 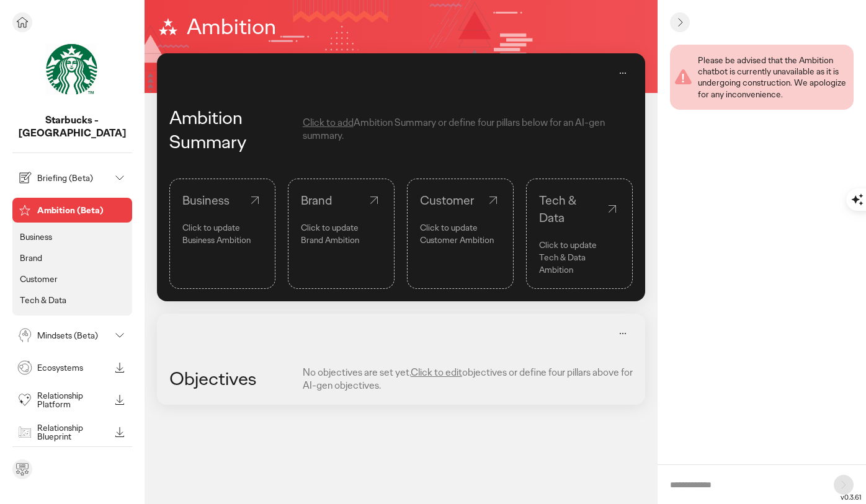 What do you see at coordinates (328, 122) in the screenshot?
I see `span: Click to add` at bounding box center [328, 122].